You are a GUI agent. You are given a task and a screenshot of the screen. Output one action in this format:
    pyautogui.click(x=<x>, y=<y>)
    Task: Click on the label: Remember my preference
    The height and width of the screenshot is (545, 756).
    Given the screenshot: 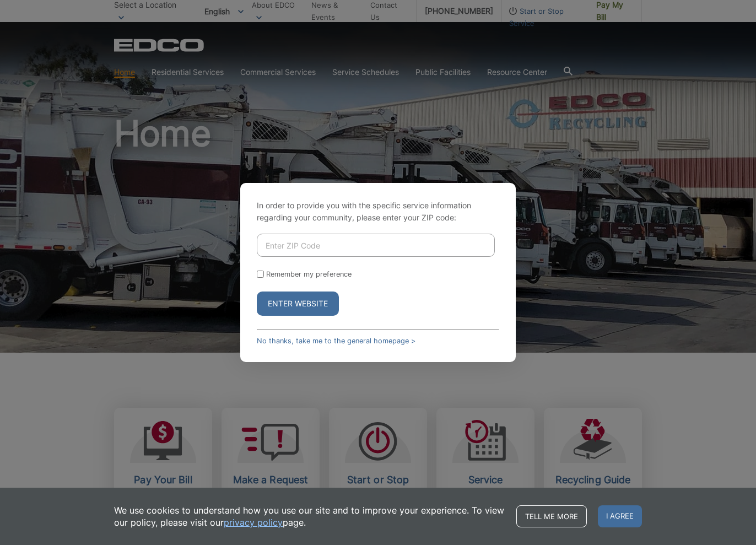 What is the action you would take?
    pyautogui.click(x=309, y=274)
    